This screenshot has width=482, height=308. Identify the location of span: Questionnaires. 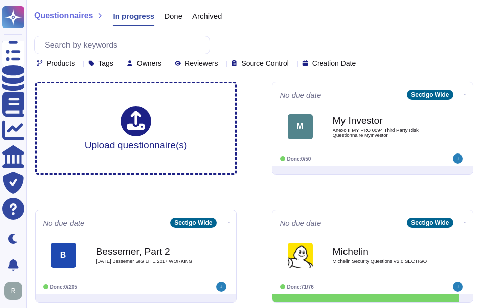
(63, 16).